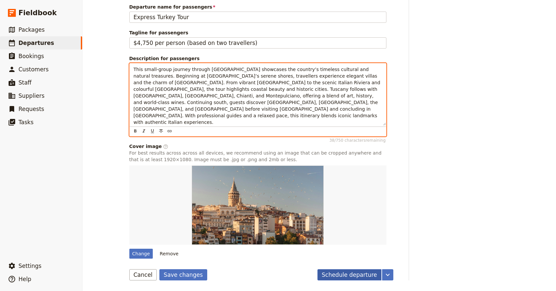 This screenshot has width=556, height=291. Describe the element at coordinates (36, 43) in the screenshot. I see `span: Departures` at that location.